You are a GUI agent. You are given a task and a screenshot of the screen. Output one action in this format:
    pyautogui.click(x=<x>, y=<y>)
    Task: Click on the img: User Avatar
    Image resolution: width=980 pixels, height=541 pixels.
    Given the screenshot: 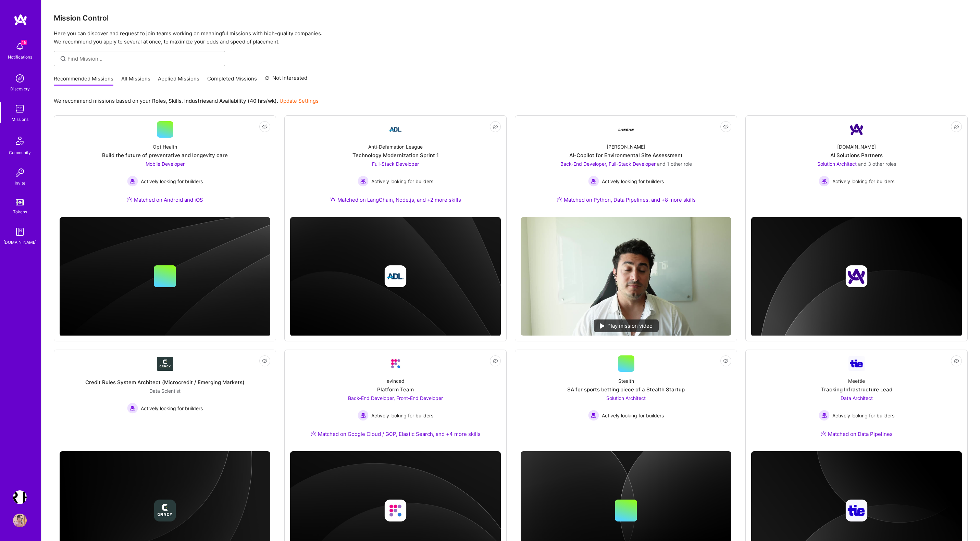 What is the action you would take?
    pyautogui.click(x=20, y=520)
    